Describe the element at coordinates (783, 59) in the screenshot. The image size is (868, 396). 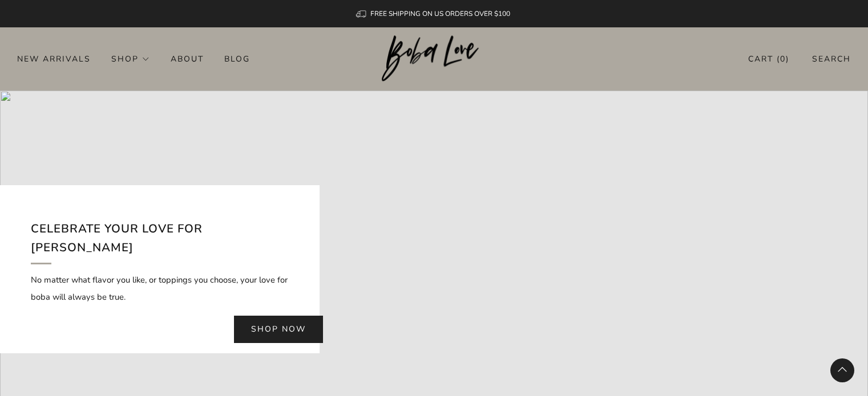
I see `items-count: 0` at that location.